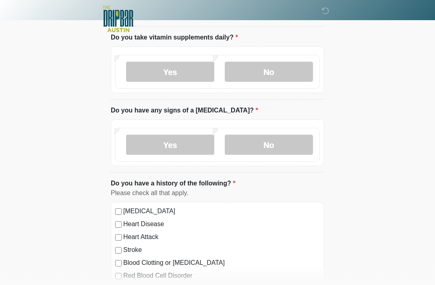 This screenshot has height=285, width=435. Describe the element at coordinates (222, 224) in the screenshot. I see `label: Heart Disease` at that location.